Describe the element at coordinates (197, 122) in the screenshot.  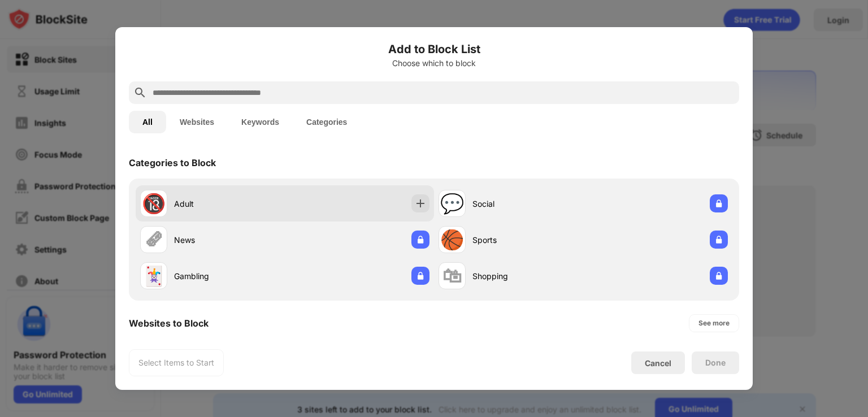
I see `button: Websites` at that location.